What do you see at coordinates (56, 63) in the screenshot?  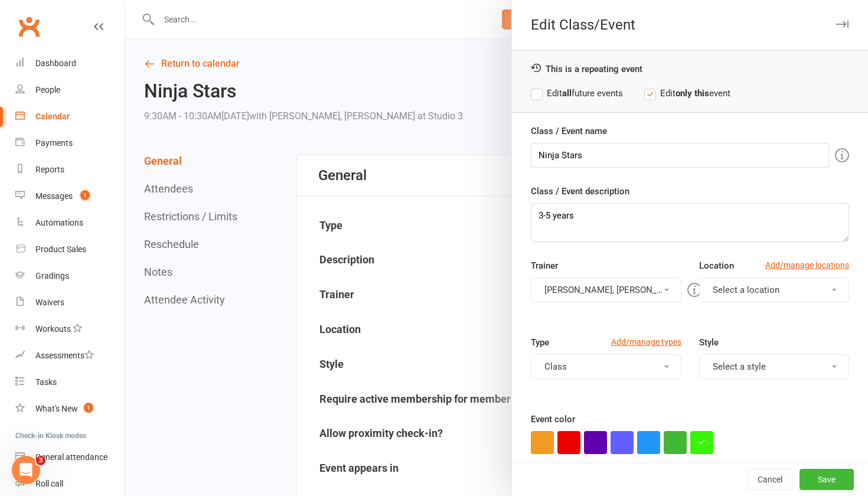 I see `div: Dashboard` at bounding box center [56, 63].